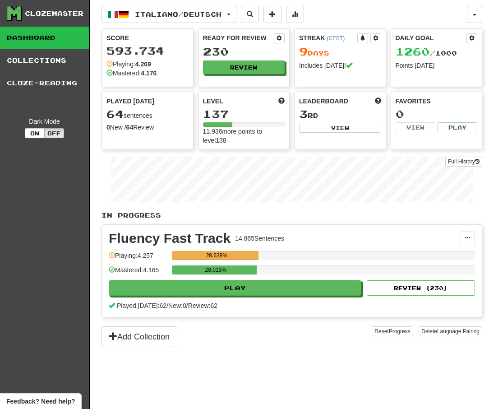 The height and width of the screenshot is (409, 489). Describe the element at coordinates (250, 14) in the screenshot. I see `button: Search sentences` at that location.